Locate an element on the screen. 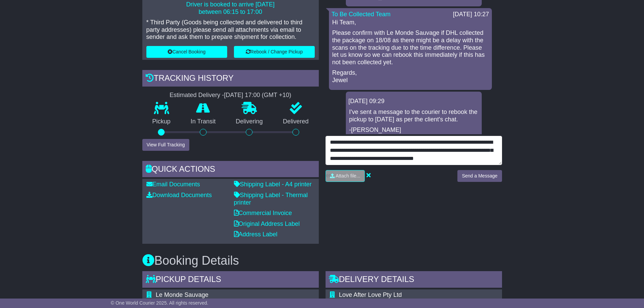  p: * Third Party (Goods being collected and delivered to third party addresses) please send all atta... is located at coordinates (230, 30).